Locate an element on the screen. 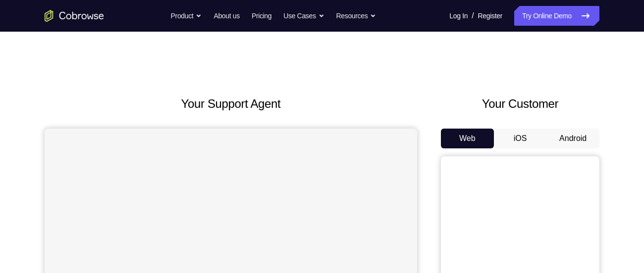 The width and height of the screenshot is (644, 273). h2: Your Customer is located at coordinates (520, 104).